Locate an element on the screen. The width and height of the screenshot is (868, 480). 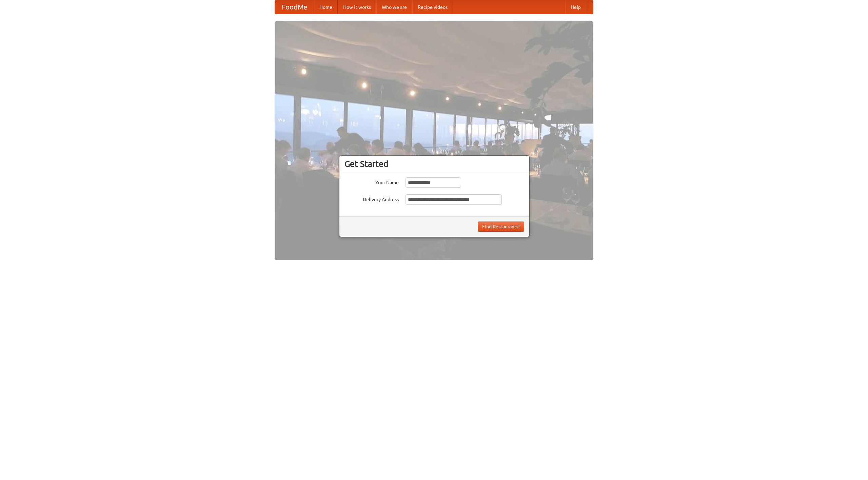
label: Delivery Address is located at coordinates (371, 199).